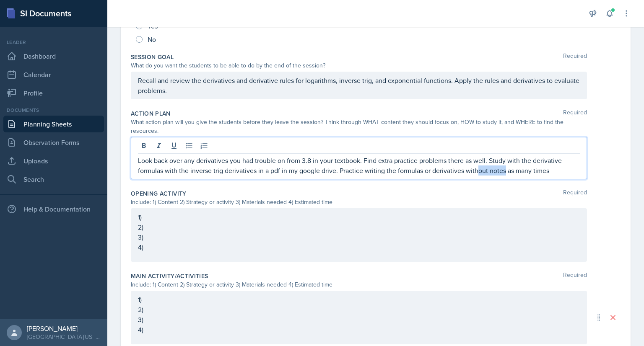 The image size is (644, 346). I want to click on div: Documents, so click(54, 110).